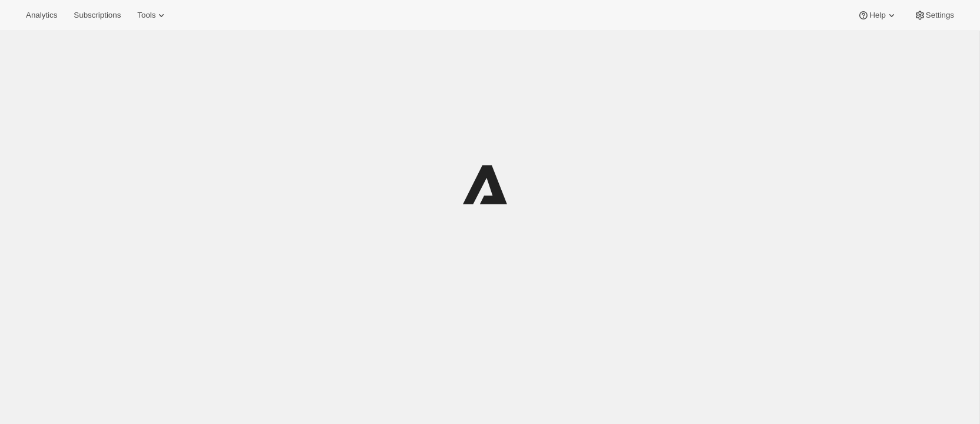 This screenshot has height=424, width=980. What do you see at coordinates (97, 15) in the screenshot?
I see `button: Subscriptions` at bounding box center [97, 15].